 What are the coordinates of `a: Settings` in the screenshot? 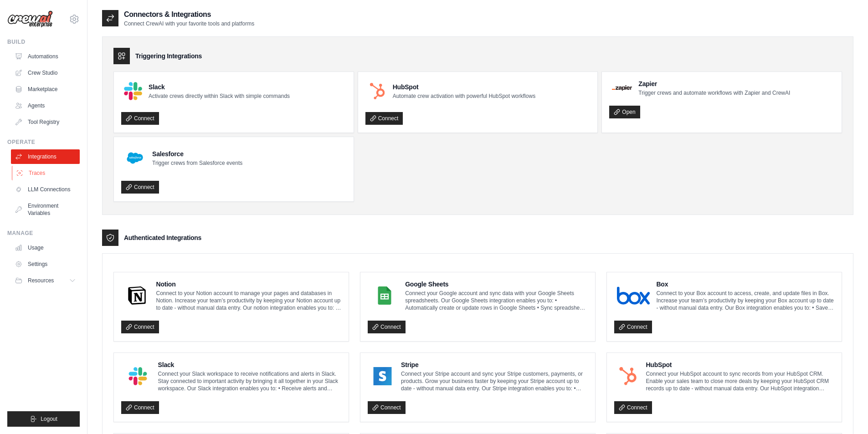 It's located at (45, 264).